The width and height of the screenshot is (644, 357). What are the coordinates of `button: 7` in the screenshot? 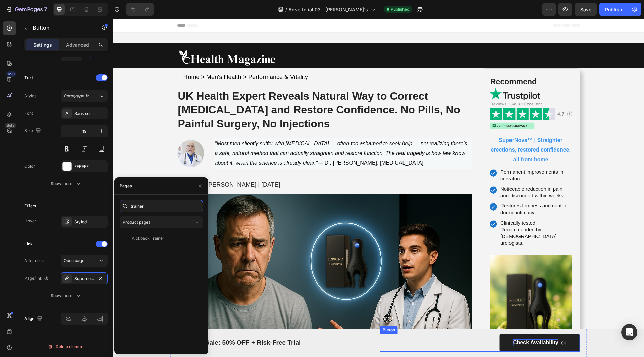 It's located at (26, 10).